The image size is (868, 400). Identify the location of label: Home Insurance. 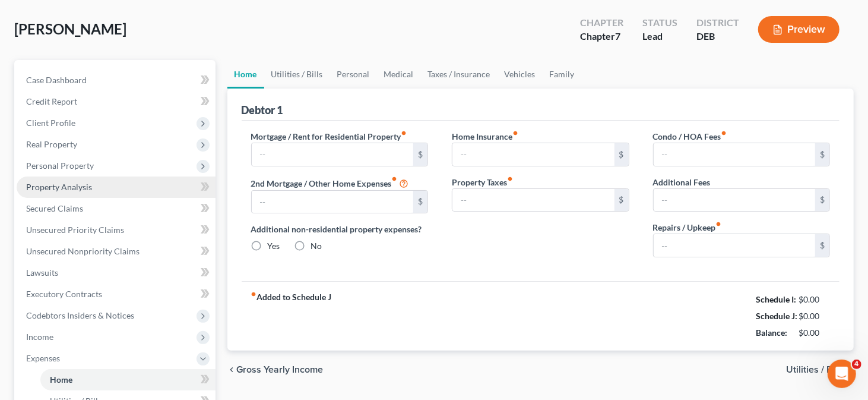
(485, 136).